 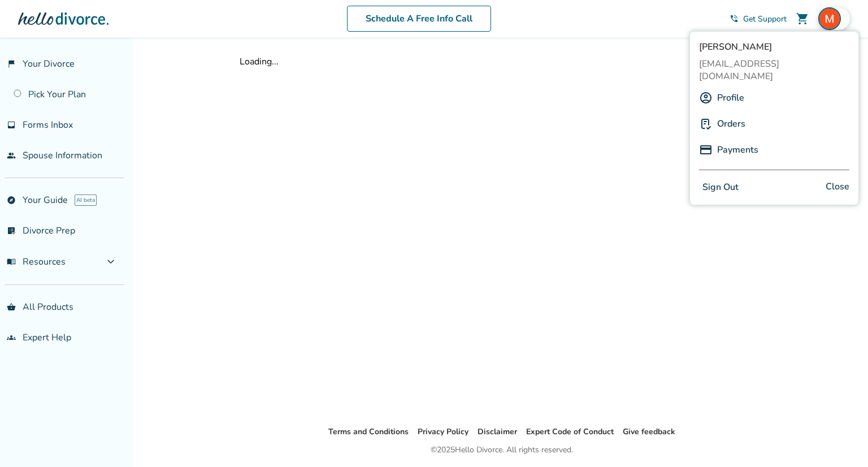 What do you see at coordinates (11, 64) in the screenshot?
I see `span: flag_2` at bounding box center [11, 64].